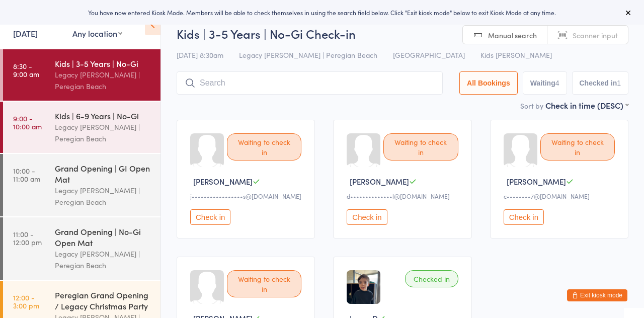 This screenshot has height=318, width=644. I want to click on time: 10:00 - 11:00 am, so click(27, 174).